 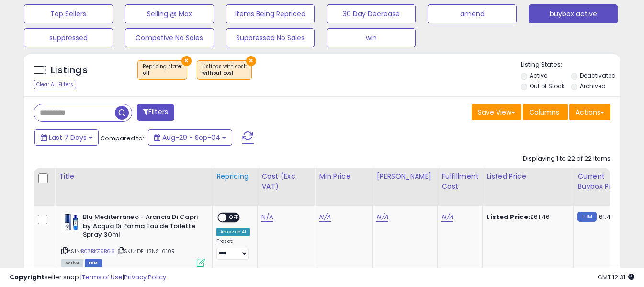 What do you see at coordinates (597, 75) in the screenshot?
I see `label: Deactivated` at bounding box center [597, 75].